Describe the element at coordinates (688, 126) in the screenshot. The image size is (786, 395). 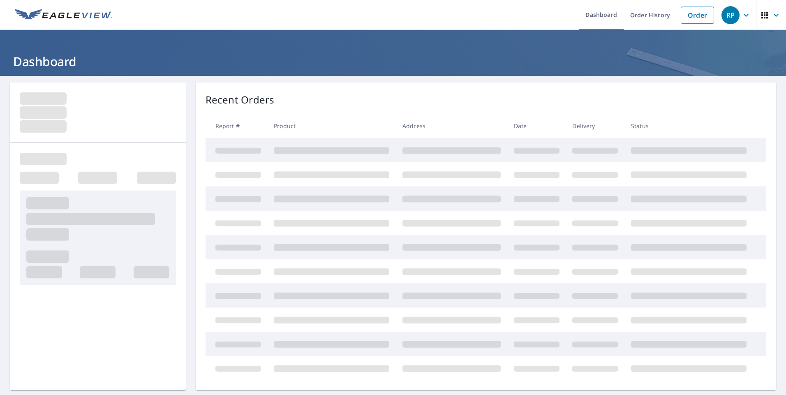
I see `th: Status` at that location.